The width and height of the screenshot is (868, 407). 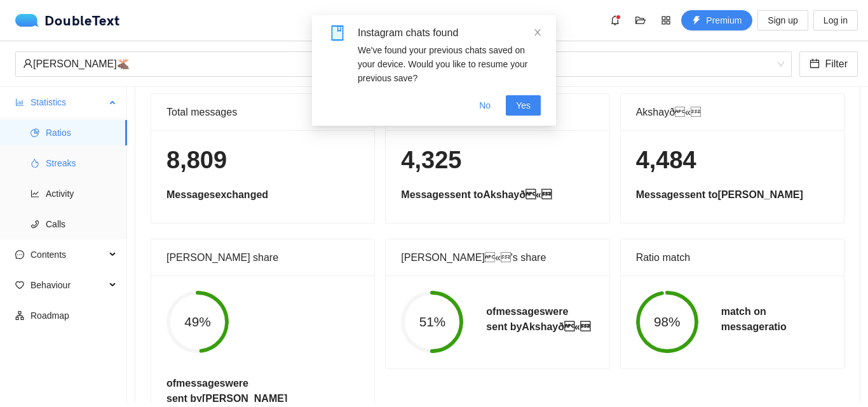 What do you see at coordinates (35, 224) in the screenshot?
I see `span: phone` at bounding box center [35, 224].